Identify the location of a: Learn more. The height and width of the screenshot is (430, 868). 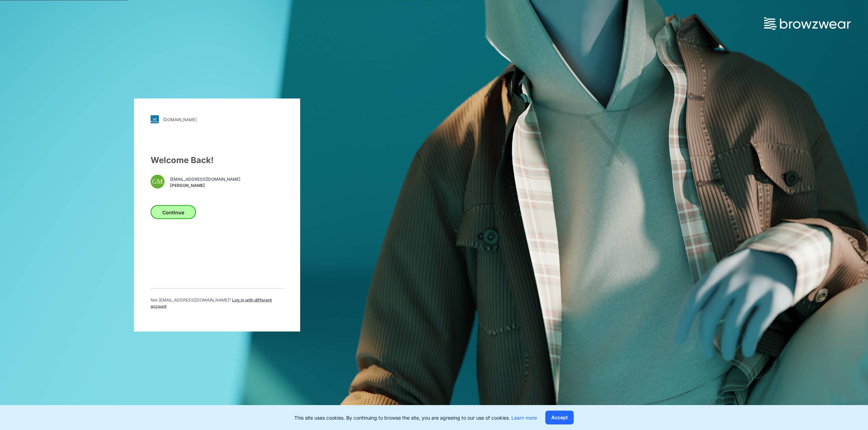
(524, 417).